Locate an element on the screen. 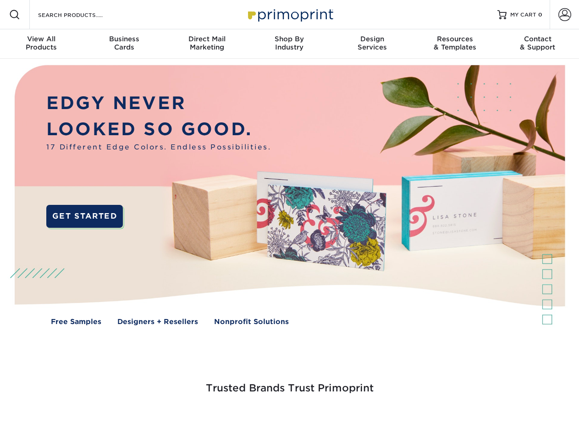 The width and height of the screenshot is (579, 440). a: Contact& Support is located at coordinates (538, 44).